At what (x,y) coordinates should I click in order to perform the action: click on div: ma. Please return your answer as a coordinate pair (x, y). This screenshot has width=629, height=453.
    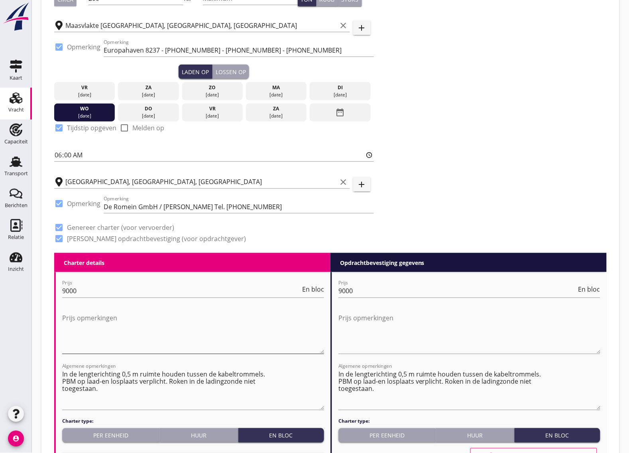
    Looking at the image, I should click on (276, 88).